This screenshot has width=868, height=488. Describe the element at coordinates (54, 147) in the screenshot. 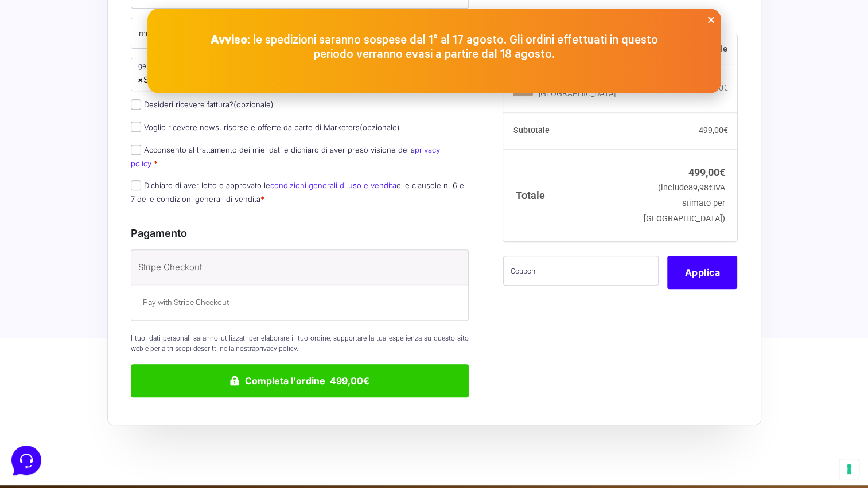

I see `span: Trova una risposta` at that location.